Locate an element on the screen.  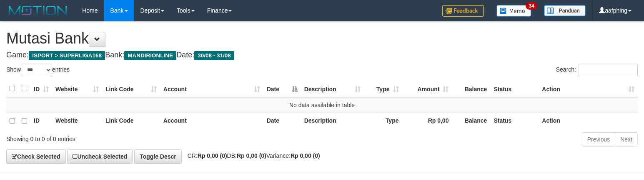
img: panduan.png is located at coordinates (565, 10).